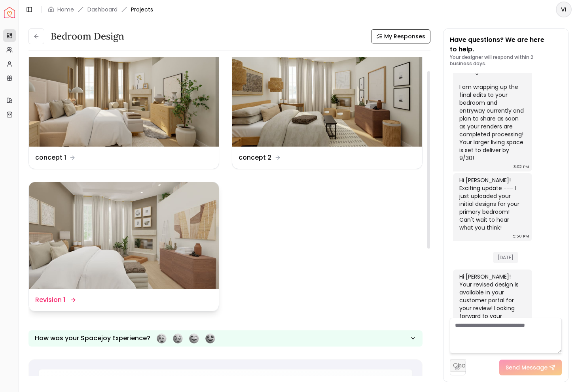 The image size is (578, 392). What do you see at coordinates (564, 9) in the screenshot?
I see `span: VI` at bounding box center [564, 9].